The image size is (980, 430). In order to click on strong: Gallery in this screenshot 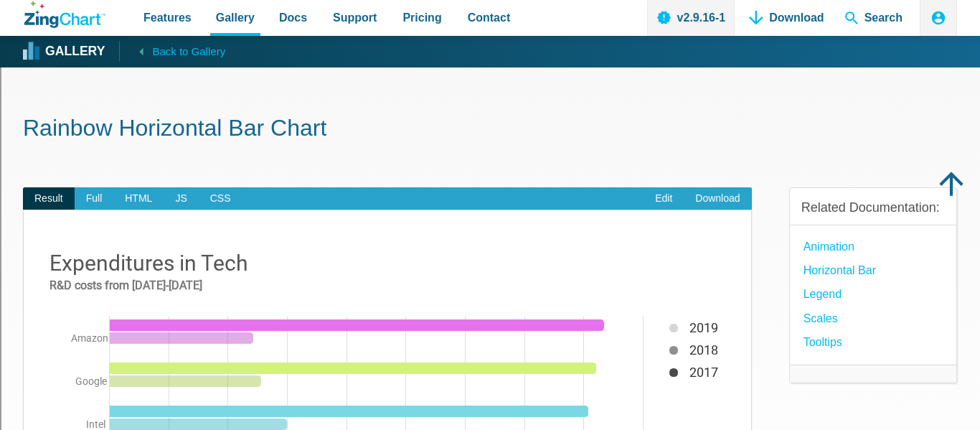, I will do `click(75, 52)`.